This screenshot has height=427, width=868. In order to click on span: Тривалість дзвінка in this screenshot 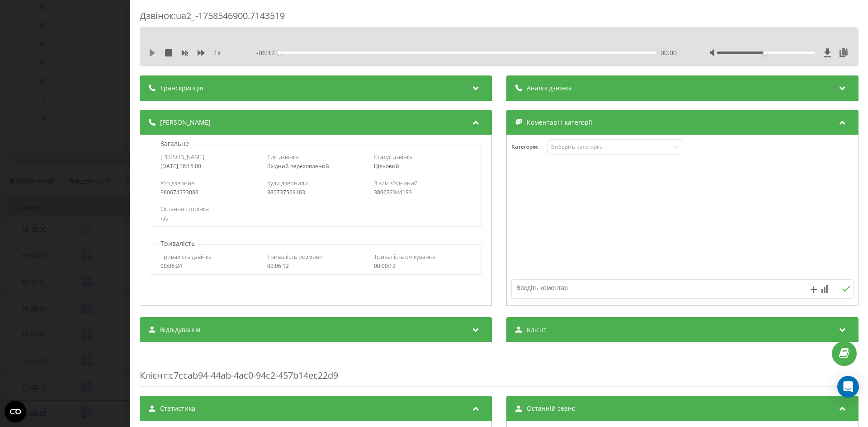, I will do `click(186, 257)`.